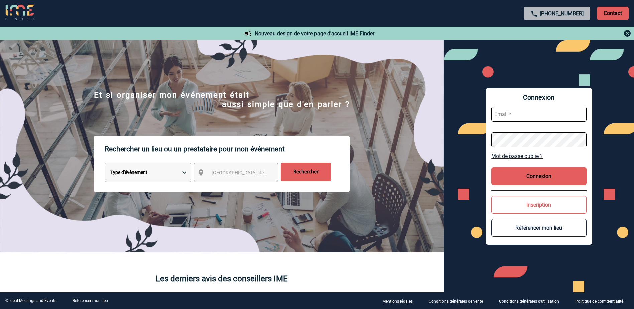 This screenshot has width=634, height=309. Describe the element at coordinates (538, 114) in the screenshot. I see `input: Email *` at that location.